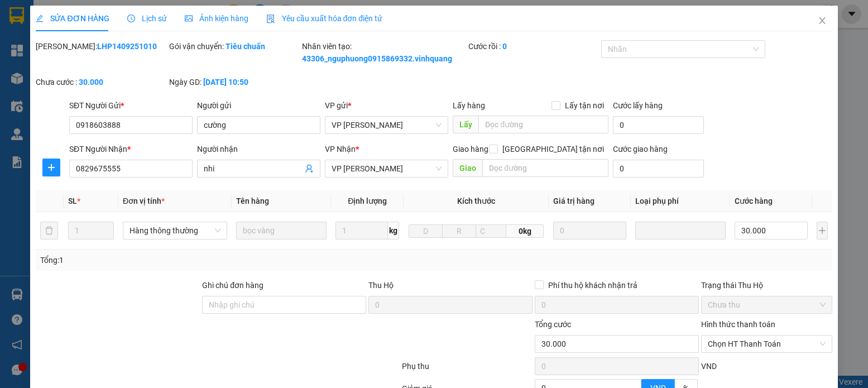  I want to click on div: Phụ thu, so click(467, 370).